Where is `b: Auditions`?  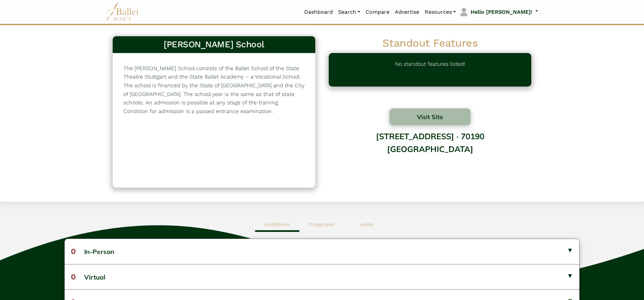
b: Auditions is located at coordinates (277, 224).